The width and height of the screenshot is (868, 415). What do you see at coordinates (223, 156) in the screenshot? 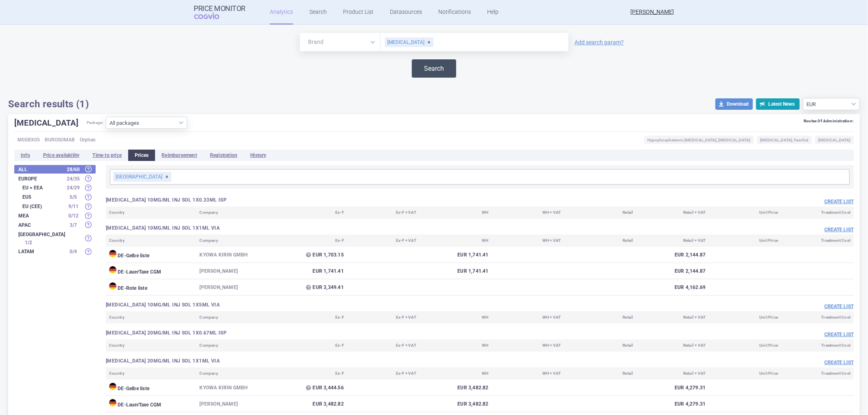
I see `li: Registration` at bounding box center [223, 156].